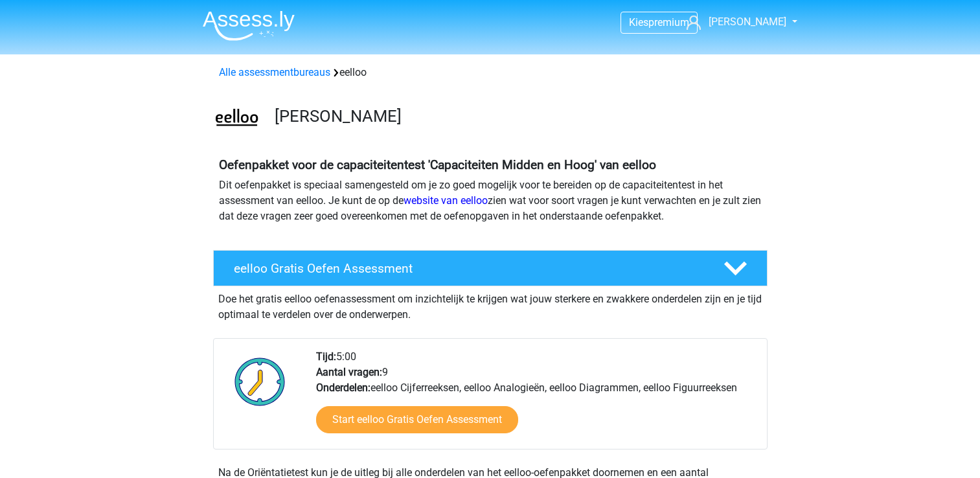 The height and width of the screenshot is (478, 980). Describe the element at coordinates (490, 268) in the screenshot. I see `a: eelloo Gratis Oefen Assessment` at that location.